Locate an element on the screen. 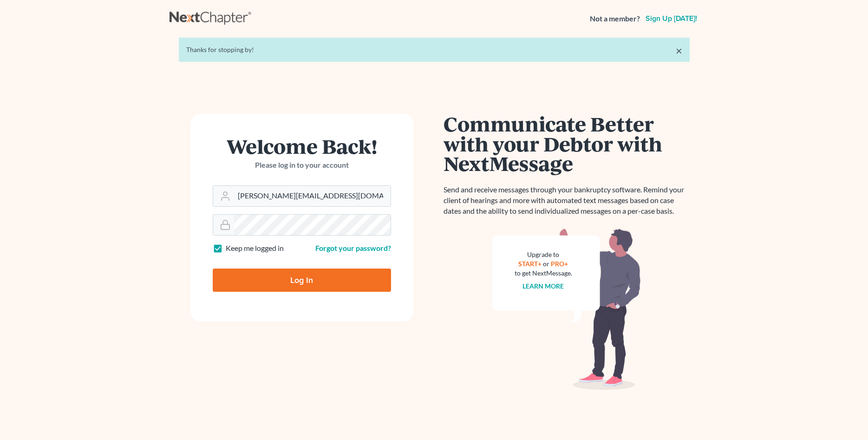 Image resolution: width=868 pixels, height=440 pixels. a: START+ is located at coordinates (531, 264).